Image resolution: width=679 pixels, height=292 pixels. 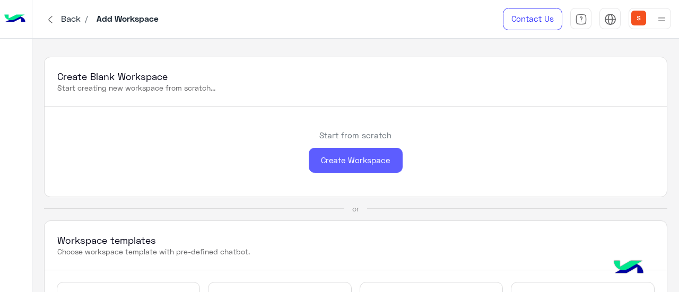 What do you see at coordinates (356, 160) in the screenshot?
I see `div: Create Workspace` at bounding box center [356, 160].